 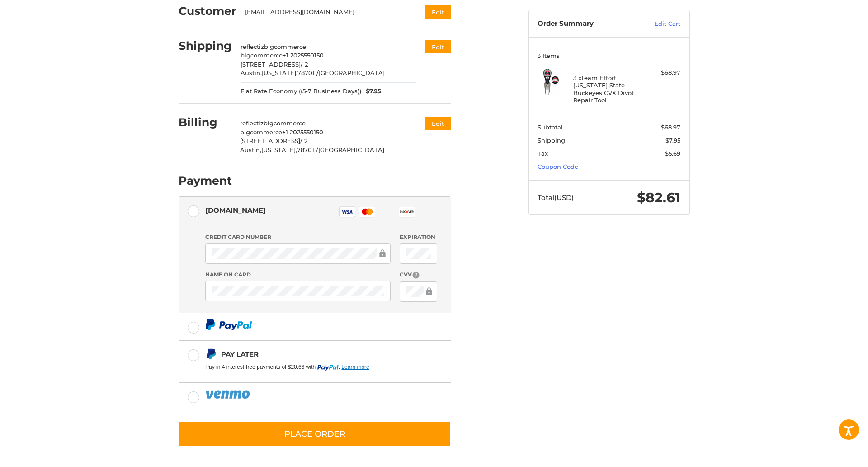 I want to click on div: $68.97, so click(x=662, y=73).